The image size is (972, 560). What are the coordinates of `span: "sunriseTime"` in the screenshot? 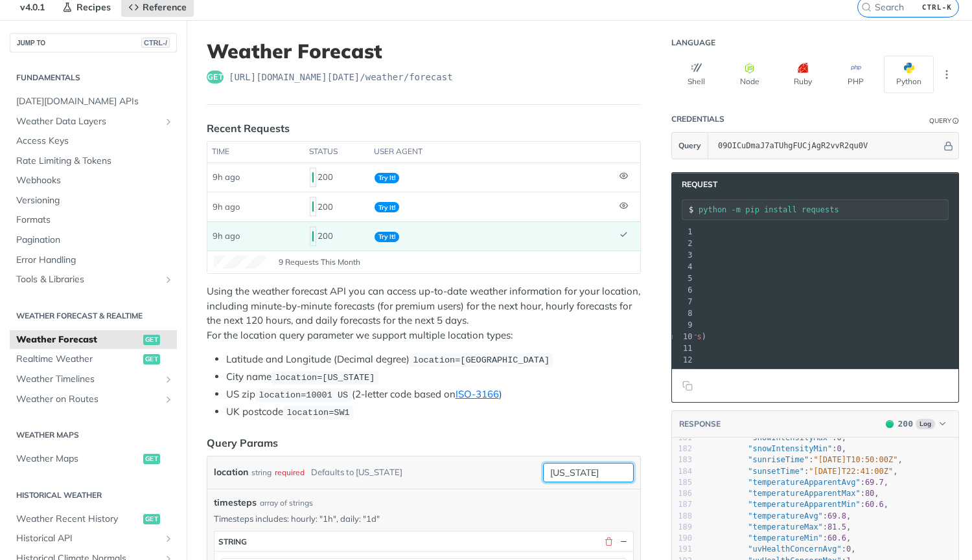 It's located at (778, 460).